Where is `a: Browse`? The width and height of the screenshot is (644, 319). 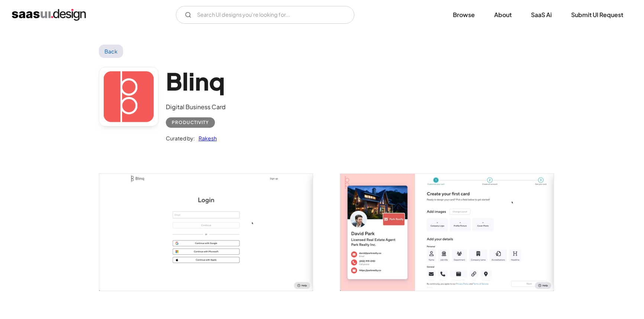 a: Browse is located at coordinates (464, 15).